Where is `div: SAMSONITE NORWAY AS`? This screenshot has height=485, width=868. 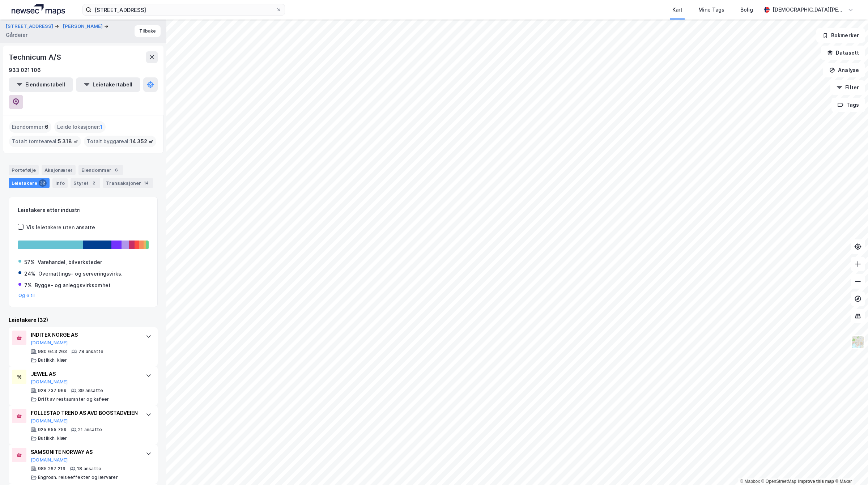 div: SAMSONITE NORWAY AS is located at coordinates (85, 452).